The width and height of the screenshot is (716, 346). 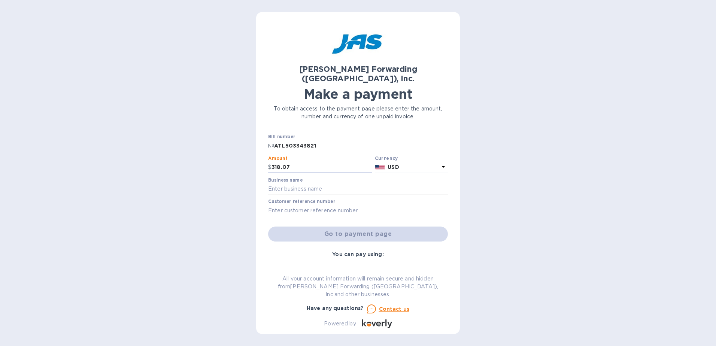 I want to click on input: 0.00, so click(x=322, y=167).